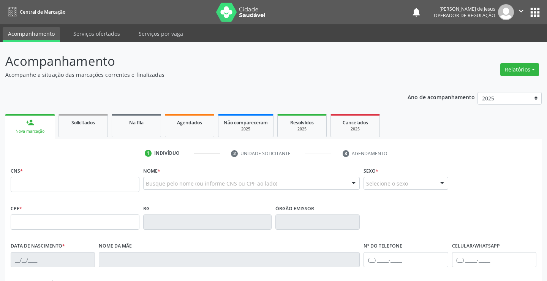 This screenshot has width=547, height=281. What do you see at coordinates (383, 246) in the screenshot?
I see `label: Nº do Telefone` at bounding box center [383, 246].